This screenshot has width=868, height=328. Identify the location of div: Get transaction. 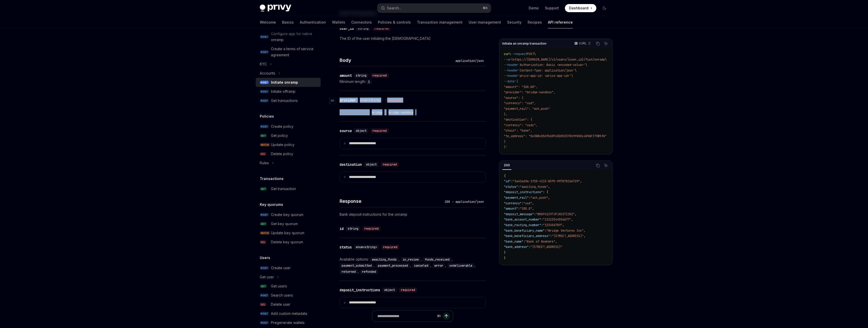
(283, 189).